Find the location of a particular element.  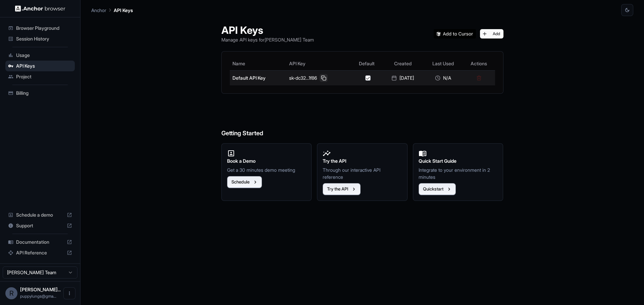

span: Documentation is located at coordinates (40, 243).